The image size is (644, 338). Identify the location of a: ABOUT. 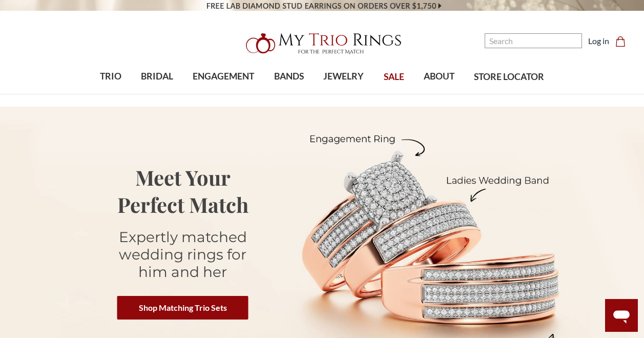
(439, 77).